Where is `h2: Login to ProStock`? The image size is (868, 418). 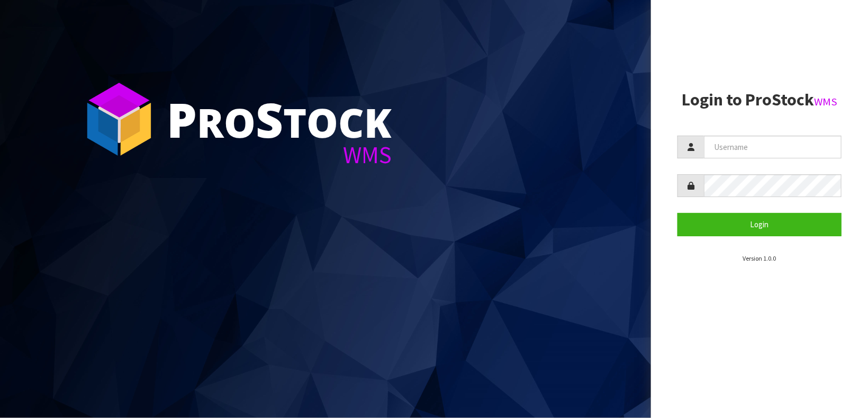
h2: Login to ProStock is located at coordinates (760, 99).